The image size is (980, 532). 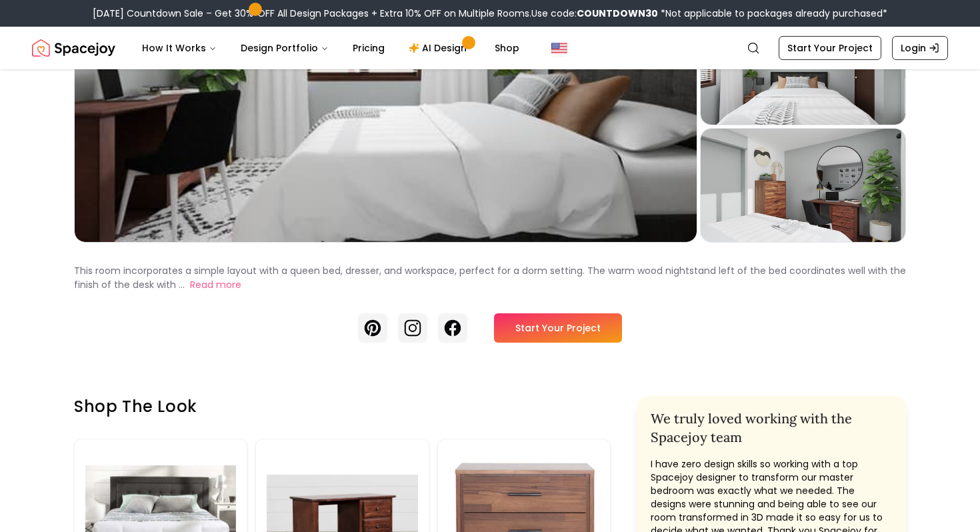 I want to click on button: Design Portfolio, so click(x=285, y=48).